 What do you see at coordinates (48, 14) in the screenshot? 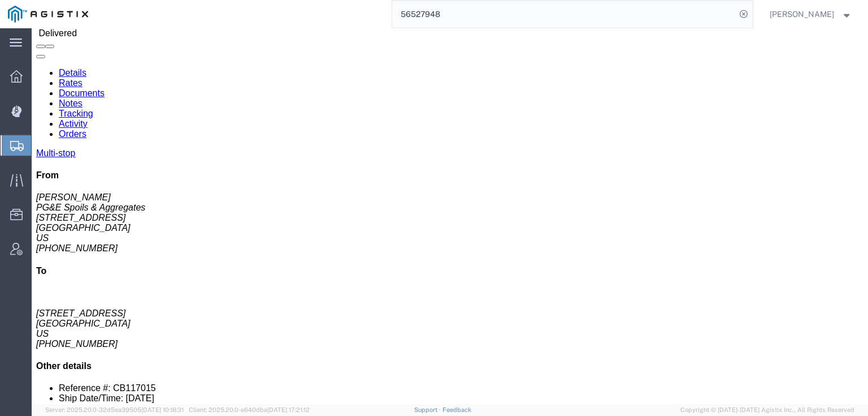
I see `img: logo` at bounding box center [48, 14].